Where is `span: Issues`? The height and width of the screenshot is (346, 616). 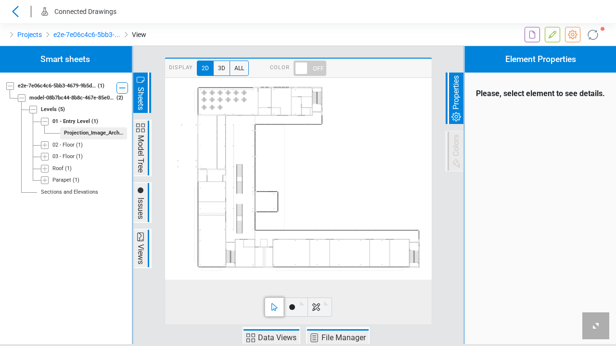
span: Issues is located at coordinates (140, 208).